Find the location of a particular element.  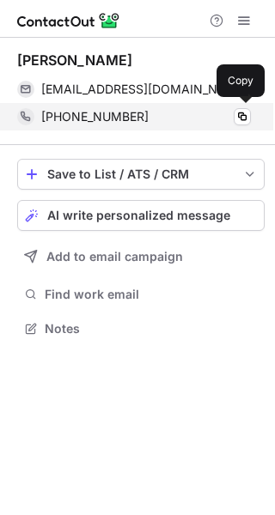

span: Notes is located at coordinates (151, 329).